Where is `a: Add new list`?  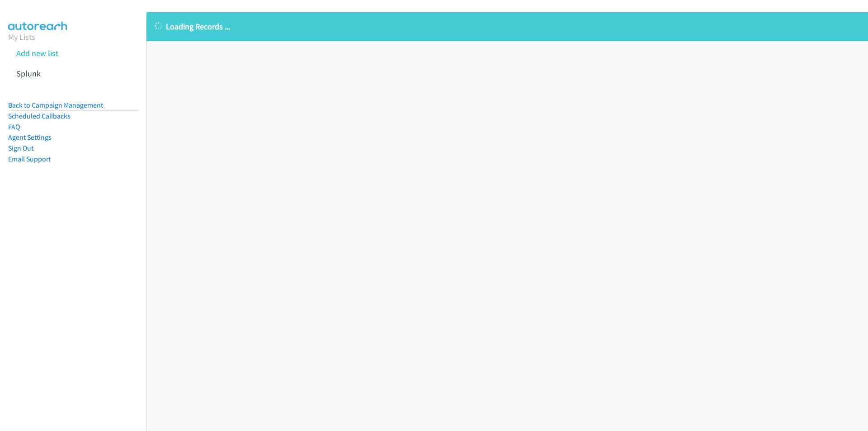 a: Add new list is located at coordinates (37, 52).